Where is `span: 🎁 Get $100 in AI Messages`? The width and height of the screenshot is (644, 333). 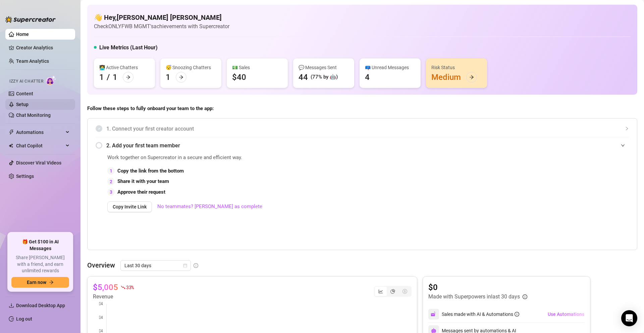 span: 🎁 Get $100 in AI Messages is located at coordinates (40, 245).